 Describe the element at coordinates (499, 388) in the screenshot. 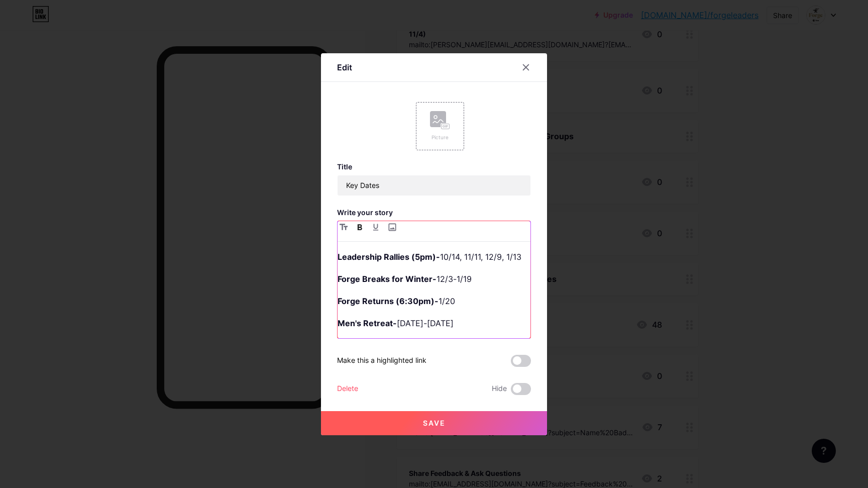

I see `span: Hide` at that location.